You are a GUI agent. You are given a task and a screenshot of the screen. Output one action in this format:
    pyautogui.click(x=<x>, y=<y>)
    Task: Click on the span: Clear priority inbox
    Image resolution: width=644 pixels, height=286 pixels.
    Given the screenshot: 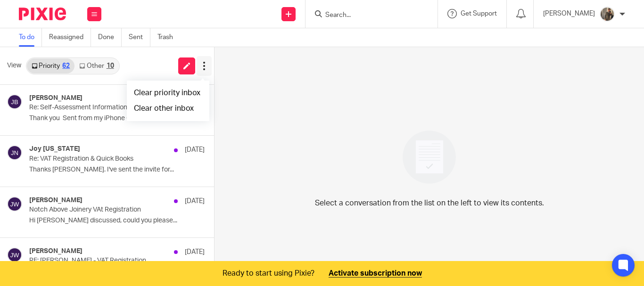 What is the action you would take?
    pyautogui.click(x=167, y=92)
    